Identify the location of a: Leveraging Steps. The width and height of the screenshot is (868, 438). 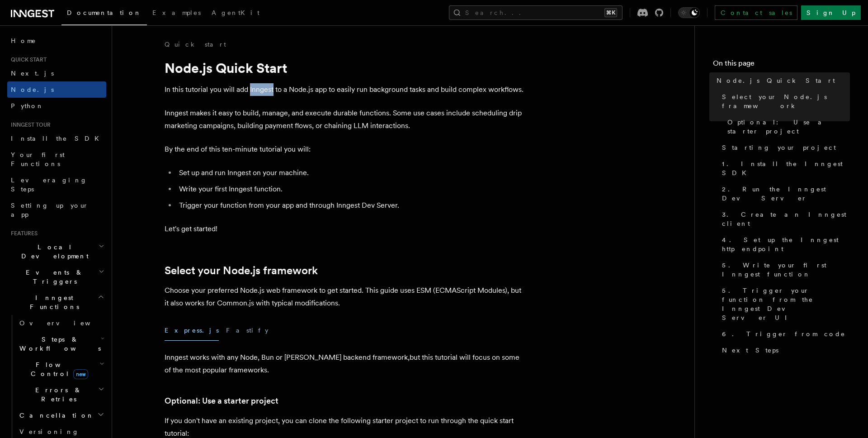
(57, 185).